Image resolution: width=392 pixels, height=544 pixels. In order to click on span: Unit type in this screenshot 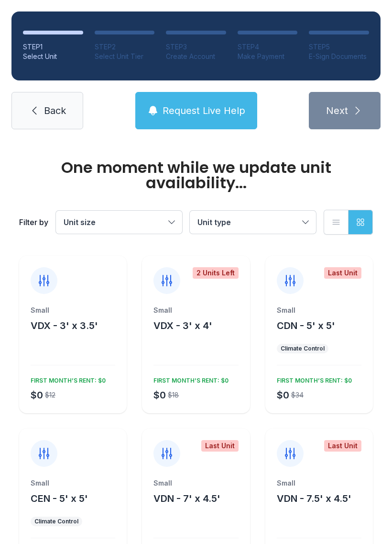, I will do `click(214, 222)`.